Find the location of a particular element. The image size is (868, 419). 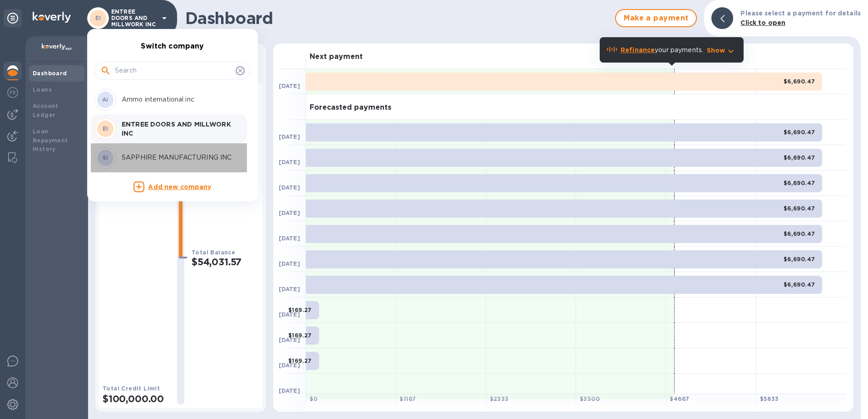

p: SAPPHIRE MANUFACTURING INC is located at coordinates (179, 158).